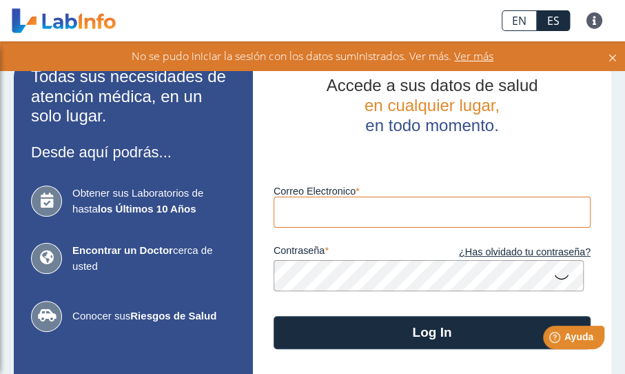  What do you see at coordinates (173, 315) in the screenshot?
I see `b: Riesgos de Salud` at bounding box center [173, 315].